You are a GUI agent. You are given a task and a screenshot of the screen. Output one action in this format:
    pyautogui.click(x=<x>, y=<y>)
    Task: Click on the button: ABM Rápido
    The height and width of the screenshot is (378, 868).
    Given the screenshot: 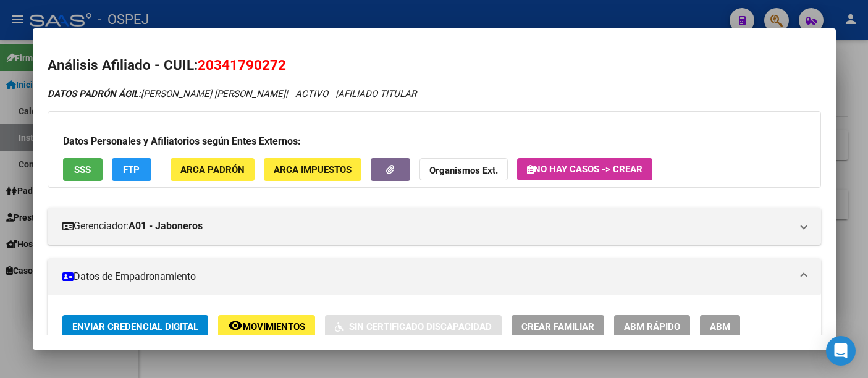 What is the action you would take?
    pyautogui.click(x=652, y=327)
    